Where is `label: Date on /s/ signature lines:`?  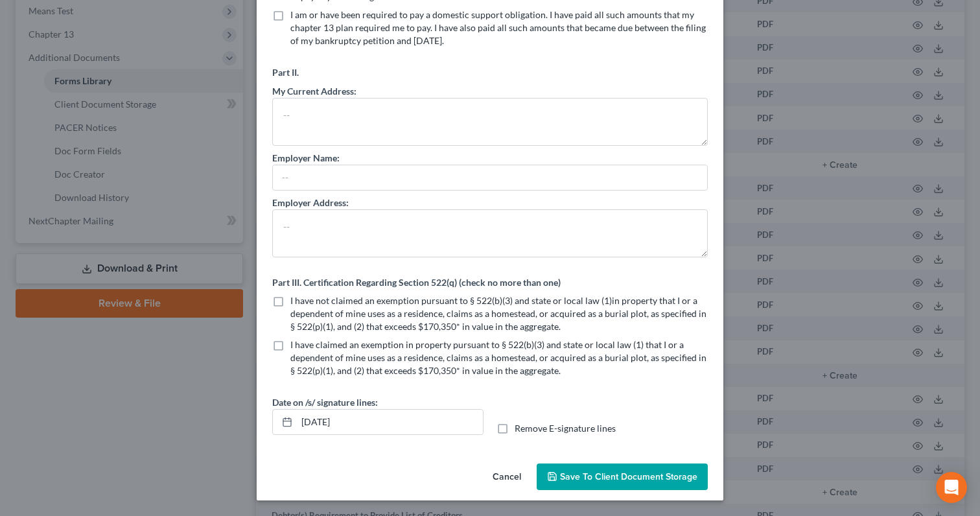
label: Date on /s/ signature lines: is located at coordinates (325, 402).